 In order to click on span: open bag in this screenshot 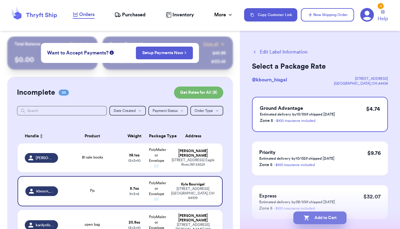, I will do `click(92, 224)`.